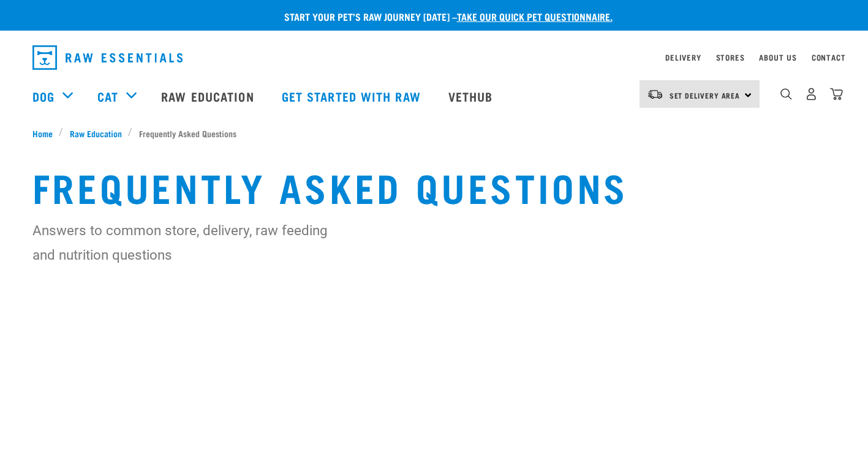  I want to click on span: Raw Education, so click(95, 133).